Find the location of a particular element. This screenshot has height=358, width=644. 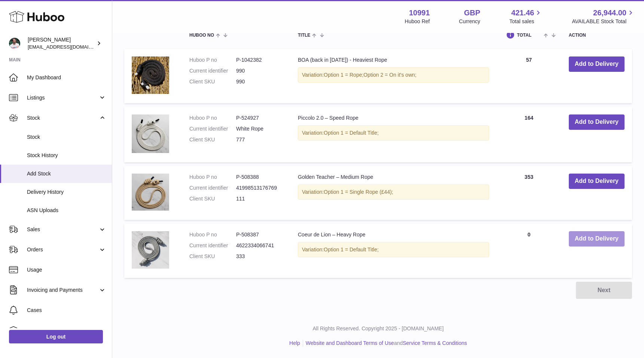

td: Golden Teacher – Medium Rope is located at coordinates (394, 193).